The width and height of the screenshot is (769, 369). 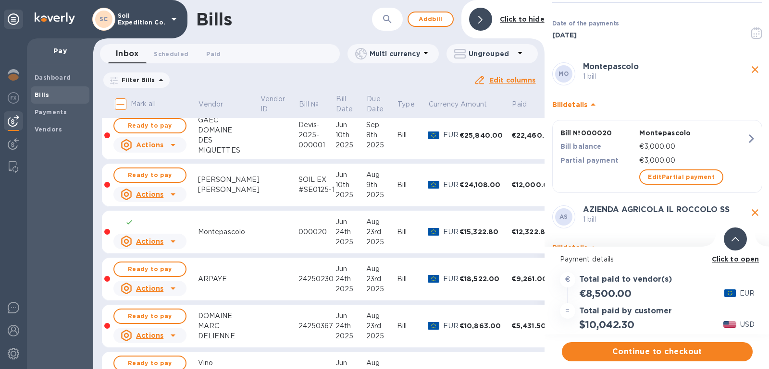 I want to click on div: SOIL EX #SE0125-1, so click(x=317, y=185).